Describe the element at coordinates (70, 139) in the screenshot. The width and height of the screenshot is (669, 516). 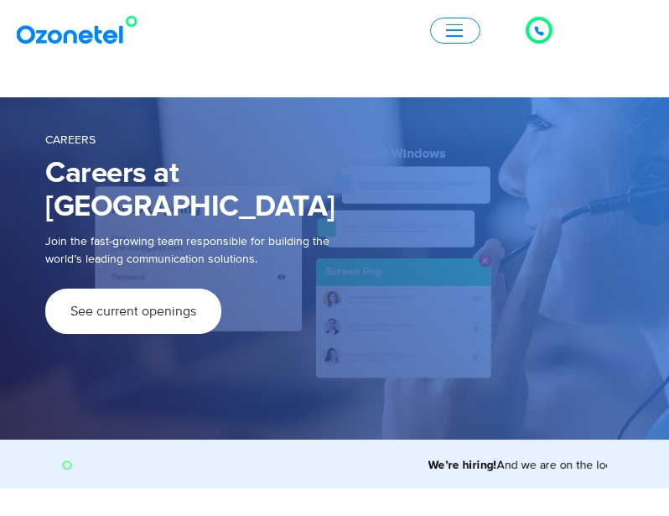
I see `span: Careers` at that location.